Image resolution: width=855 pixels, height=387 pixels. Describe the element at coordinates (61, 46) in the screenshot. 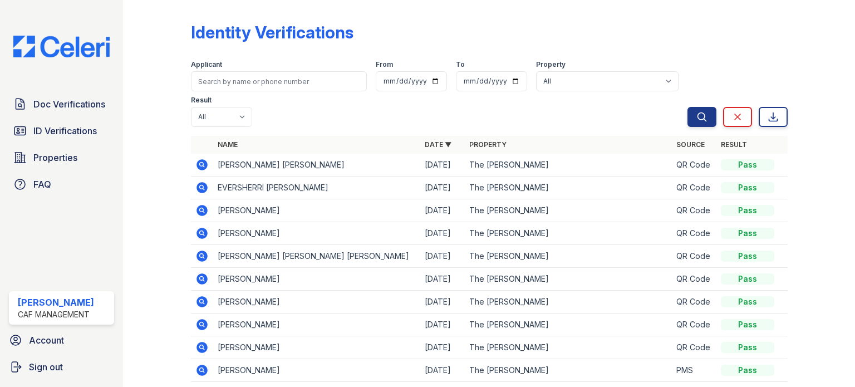

I see `img: CE_Logo_Blue-a8612792a0a2168367f1c8372b55b34899dd931a85d93a1a3d3e32e68fde9ad4.png` at that location.